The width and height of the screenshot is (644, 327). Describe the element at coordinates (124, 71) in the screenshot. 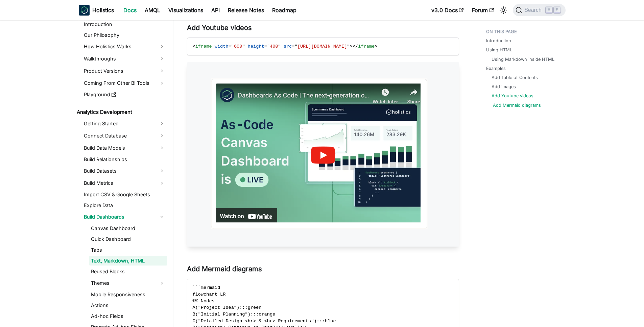

I see `a: Product Versions` at that location.